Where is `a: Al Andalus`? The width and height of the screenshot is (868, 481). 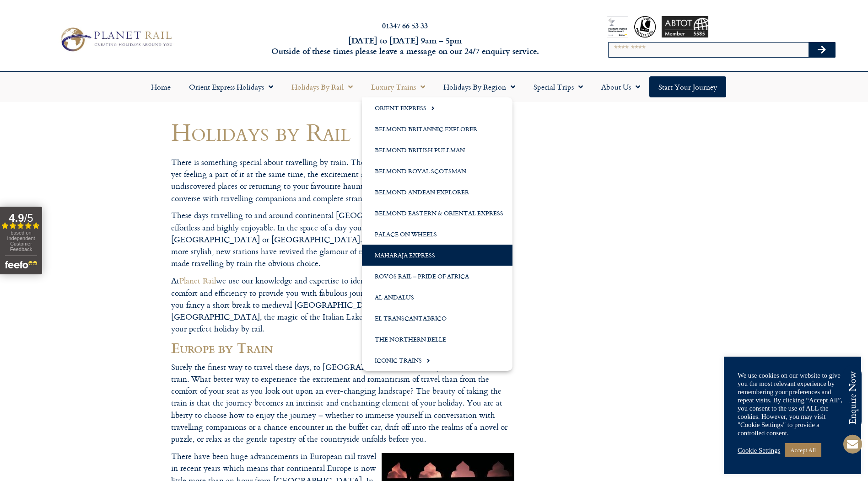 a: Al Andalus is located at coordinates (437, 297).